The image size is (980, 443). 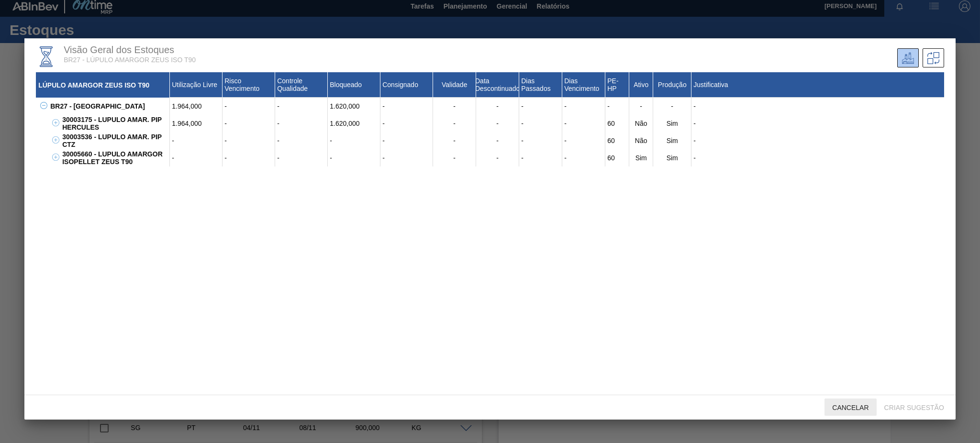 What do you see at coordinates (249, 84) in the screenshot?
I see `div: Risco Vencimento` at bounding box center [249, 84].